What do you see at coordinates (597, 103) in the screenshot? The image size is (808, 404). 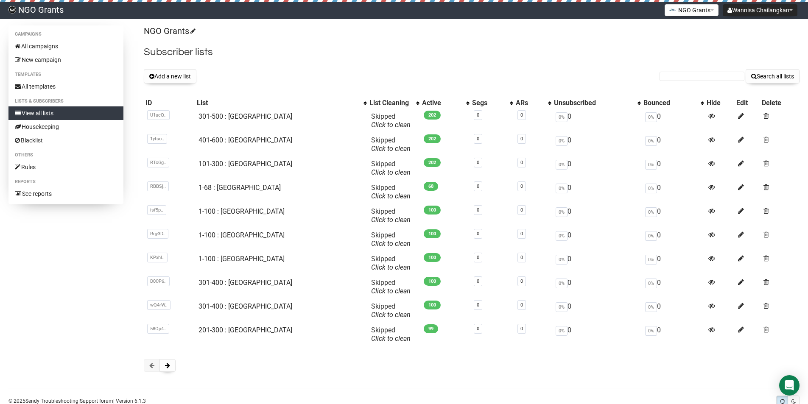 I see `th: Unsubscribed: No sort applied, activate to apply an ascending sort` at bounding box center [597, 103].